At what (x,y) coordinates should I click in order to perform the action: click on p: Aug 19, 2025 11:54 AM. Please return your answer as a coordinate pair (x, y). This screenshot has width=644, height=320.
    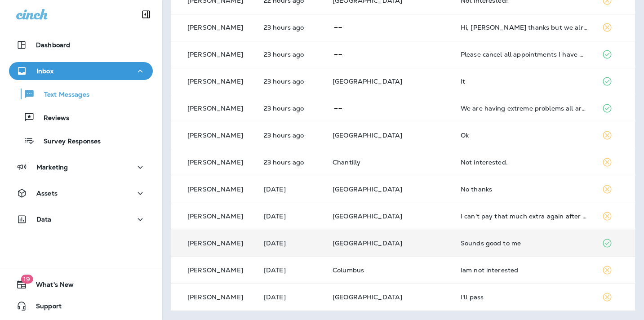
    Looking at the image, I should click on (291, 297).